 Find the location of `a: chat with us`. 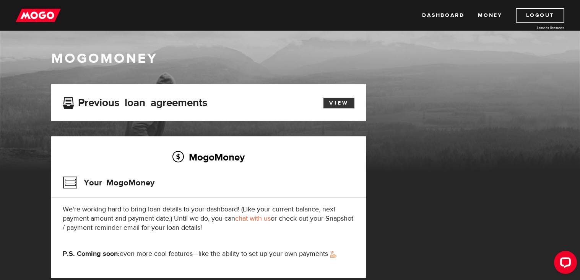

a: chat with us is located at coordinates (253, 218).